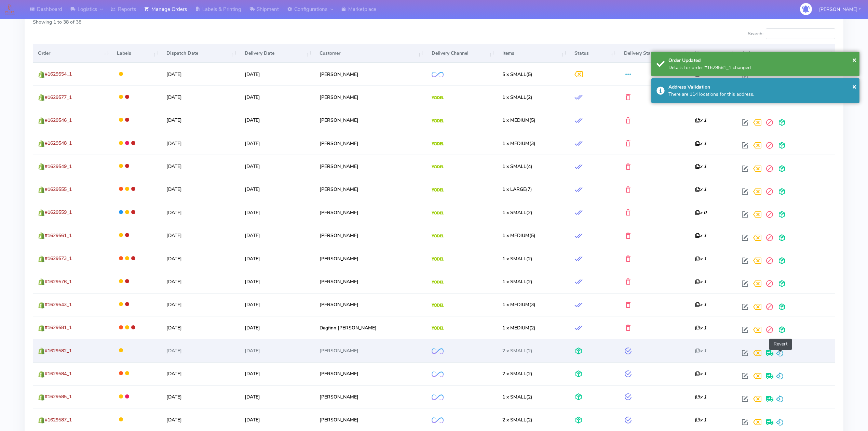  I want to click on span: #1629584_1, so click(58, 373).